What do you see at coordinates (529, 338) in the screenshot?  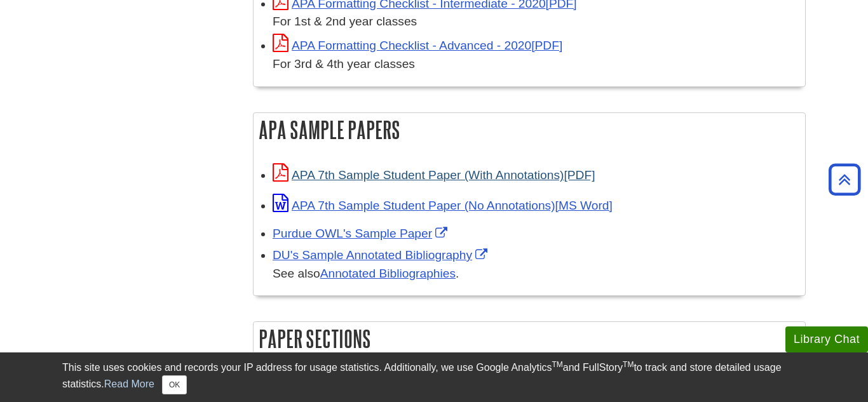 I see `h2: Paper Sections` at bounding box center [529, 338].